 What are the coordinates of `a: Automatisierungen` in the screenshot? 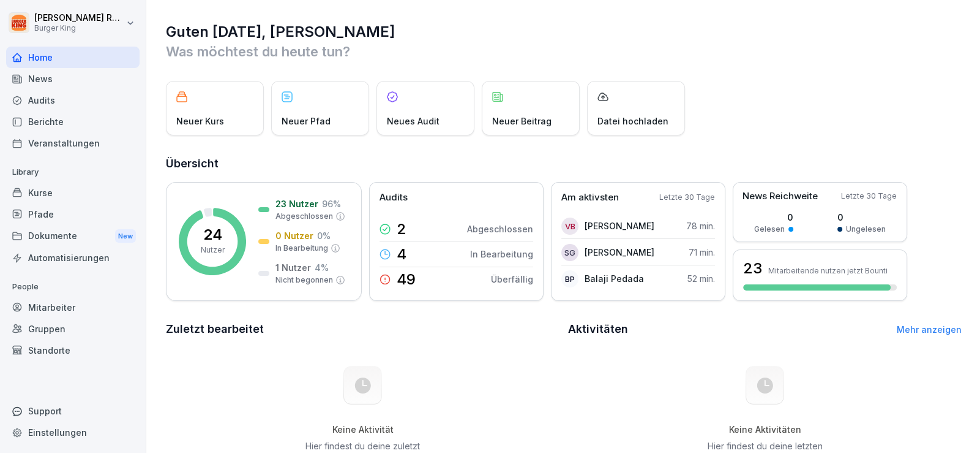 It's located at (73, 257).